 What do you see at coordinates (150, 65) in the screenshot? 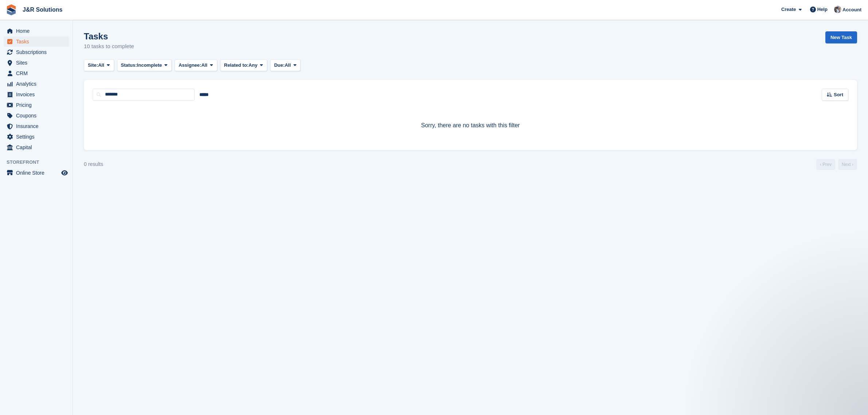
I see `span: Incomplete` at bounding box center [150, 65].